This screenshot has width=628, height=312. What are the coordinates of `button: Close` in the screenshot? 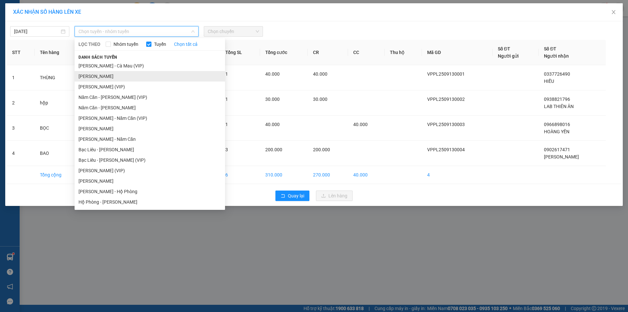 It's located at (613, 12).